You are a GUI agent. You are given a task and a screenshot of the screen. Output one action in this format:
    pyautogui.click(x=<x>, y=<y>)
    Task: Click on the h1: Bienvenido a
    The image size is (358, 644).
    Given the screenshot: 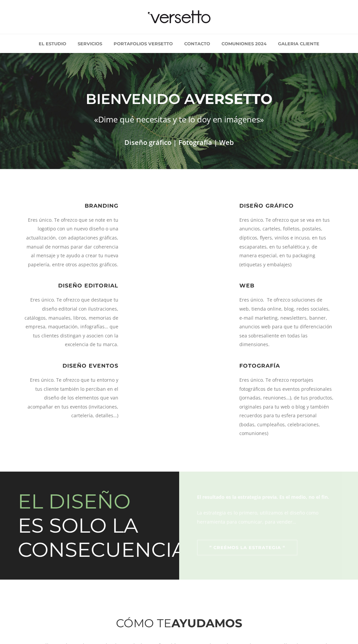 What is the action you would take?
    pyautogui.click(x=179, y=99)
    